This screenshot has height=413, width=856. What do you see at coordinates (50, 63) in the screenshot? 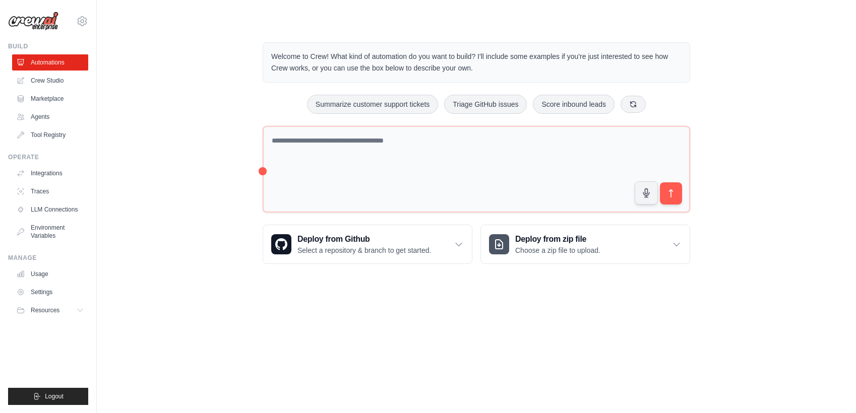
I see `a: Automations` at bounding box center [50, 63].